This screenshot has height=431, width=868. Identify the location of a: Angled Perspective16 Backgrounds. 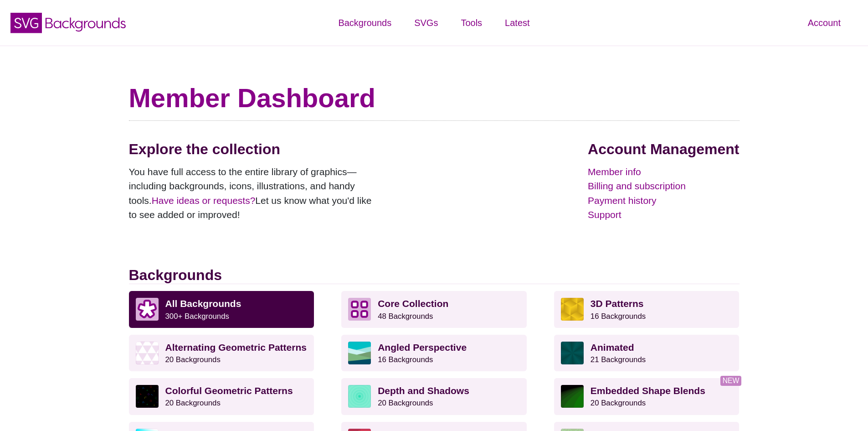
(434, 353).